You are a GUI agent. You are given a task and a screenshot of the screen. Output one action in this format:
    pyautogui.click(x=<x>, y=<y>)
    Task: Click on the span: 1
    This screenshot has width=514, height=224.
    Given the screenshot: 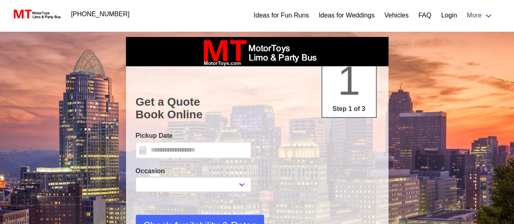 What is the action you would take?
    pyautogui.click(x=349, y=81)
    